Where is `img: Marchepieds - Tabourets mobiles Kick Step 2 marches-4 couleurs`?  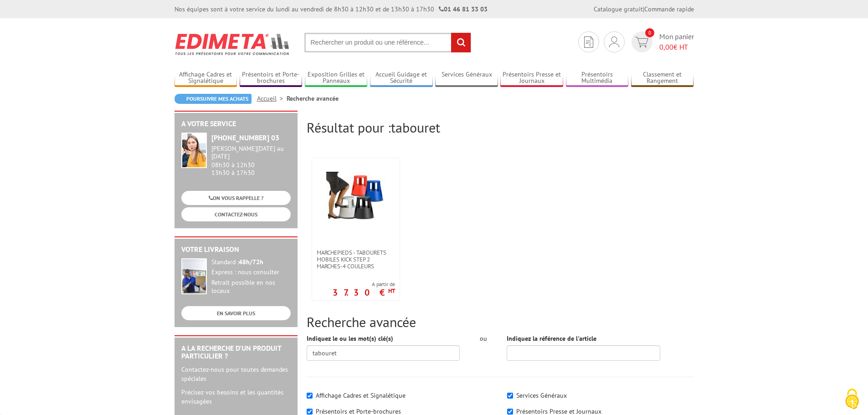 img: Marchepieds - Tabourets mobiles Kick Step 2 marches-4 couleurs is located at coordinates (356, 196).